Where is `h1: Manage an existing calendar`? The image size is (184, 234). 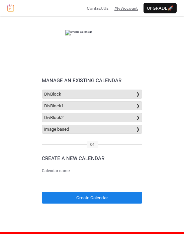 h1: Manage an existing calendar is located at coordinates (92, 80).